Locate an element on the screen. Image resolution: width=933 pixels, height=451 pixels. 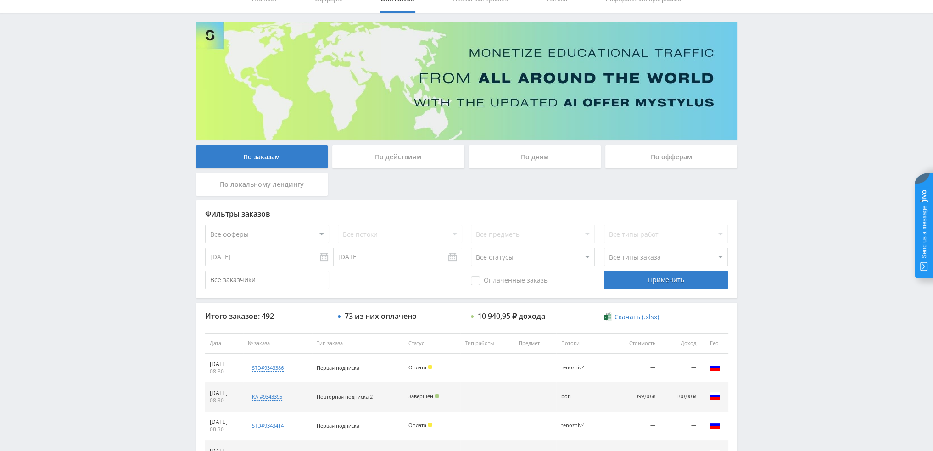
input: Все заказчики is located at coordinates (267, 280).